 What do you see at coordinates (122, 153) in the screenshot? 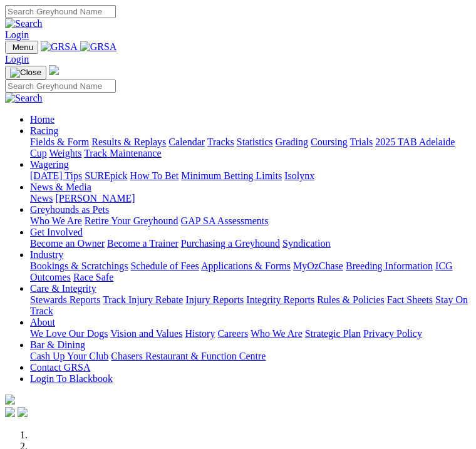
I see `a: Track Maintenance` at bounding box center [122, 153].